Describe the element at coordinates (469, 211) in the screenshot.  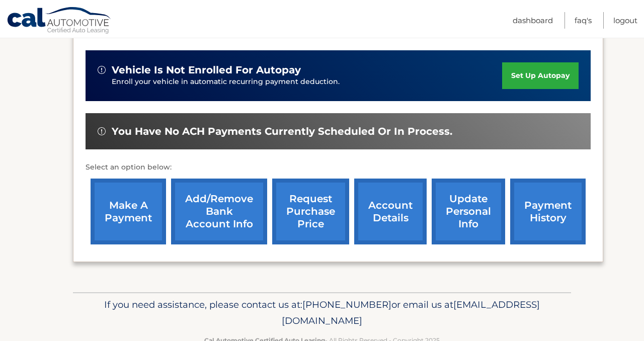
I see `a: update personal info` at that location.